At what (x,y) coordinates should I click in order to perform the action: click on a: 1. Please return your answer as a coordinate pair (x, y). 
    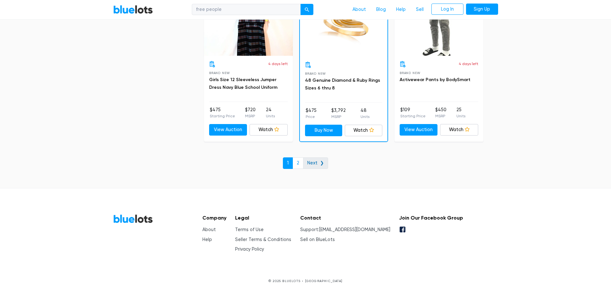
    Looking at the image, I should click on (288, 163).